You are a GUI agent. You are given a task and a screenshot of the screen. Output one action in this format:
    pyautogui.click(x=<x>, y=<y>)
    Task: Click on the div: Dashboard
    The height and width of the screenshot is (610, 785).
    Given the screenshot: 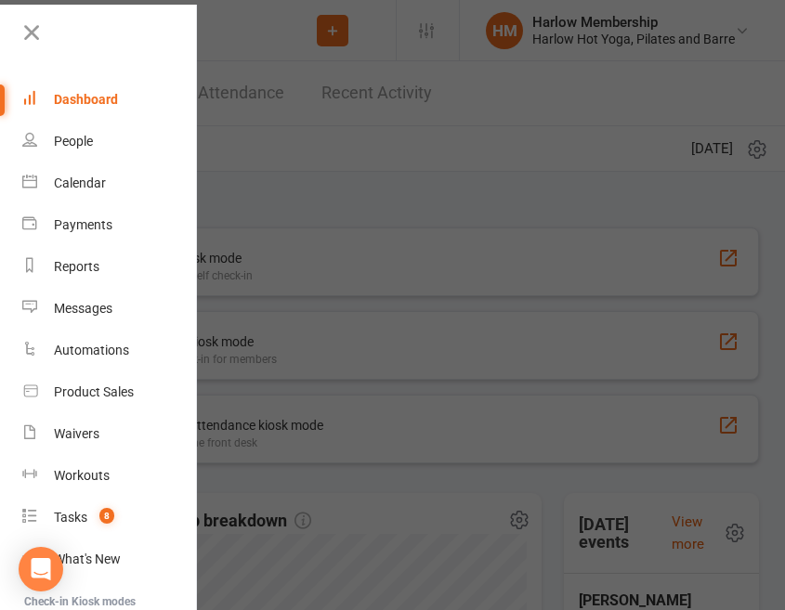 What is the action you would take?
    pyautogui.click(x=85, y=99)
    